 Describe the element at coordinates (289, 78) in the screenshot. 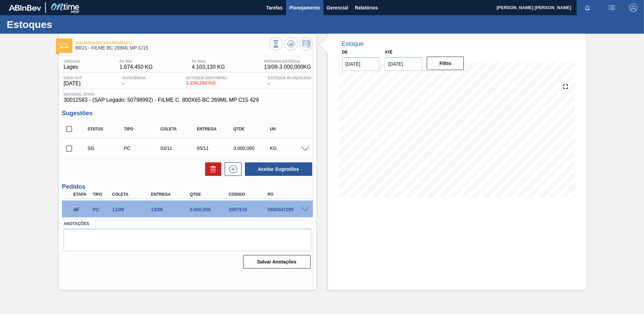

I see `span: Estoque Bloqueado` at that location.